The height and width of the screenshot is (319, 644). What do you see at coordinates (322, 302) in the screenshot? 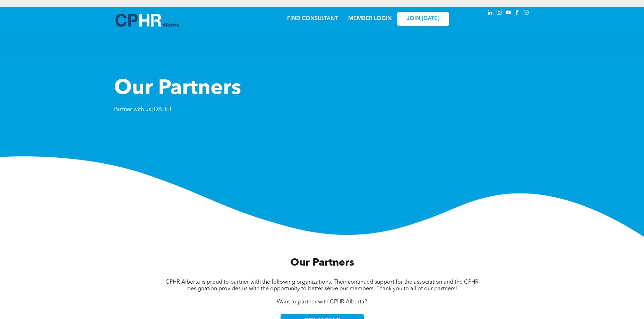
I see `span: Want to partner with CPHR Alberta?` at bounding box center [322, 302].